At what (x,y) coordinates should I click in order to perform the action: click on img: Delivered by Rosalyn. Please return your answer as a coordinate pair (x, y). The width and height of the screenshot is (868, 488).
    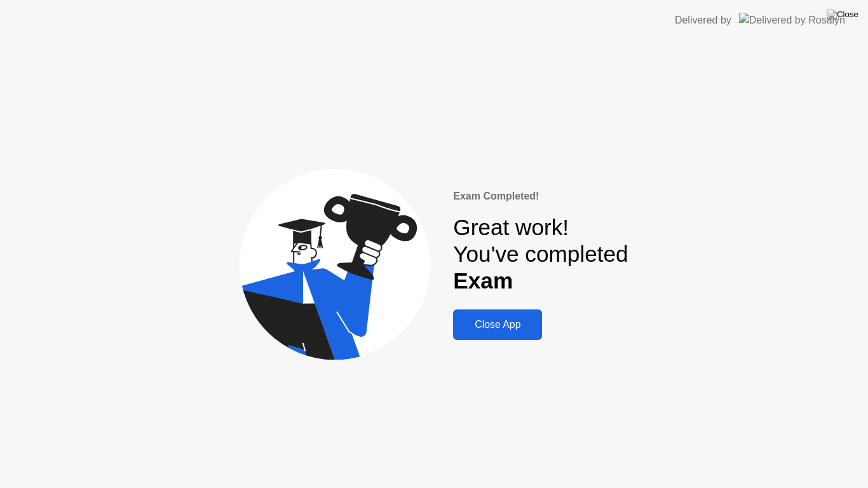
    Looking at the image, I should click on (792, 20).